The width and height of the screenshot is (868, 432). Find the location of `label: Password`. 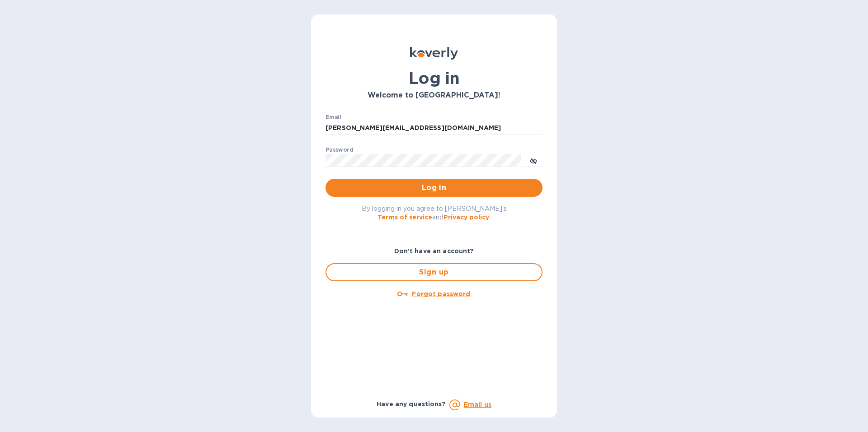

label: Password is located at coordinates (339, 150).